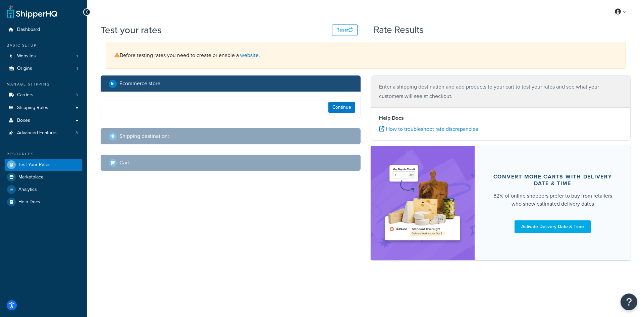 This screenshot has width=644, height=317. Describe the element at coordinates (345, 30) in the screenshot. I see `button: Reset` at that location.